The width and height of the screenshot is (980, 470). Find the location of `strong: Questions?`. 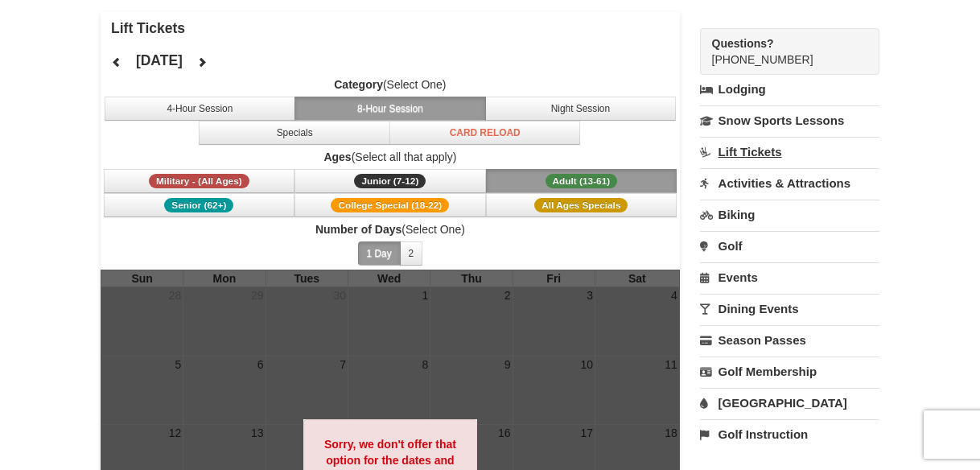

strong: Questions? is located at coordinates (742, 43).